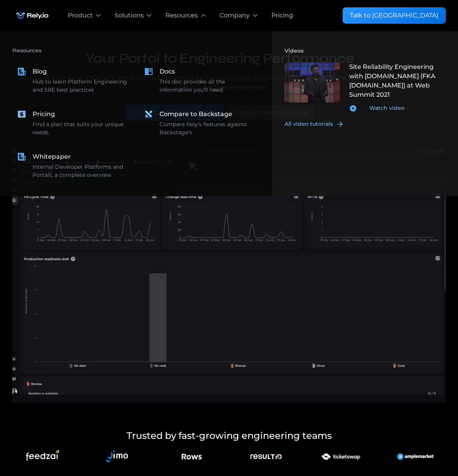 This screenshot has height=476, width=458. I want to click on div: Internal Developer Platforms and Portals, a complete overview, so click(80, 171).